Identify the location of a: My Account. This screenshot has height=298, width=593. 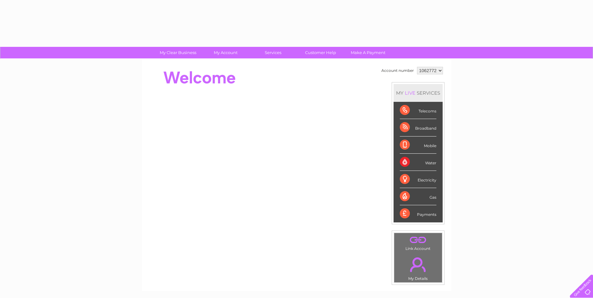
(225, 52).